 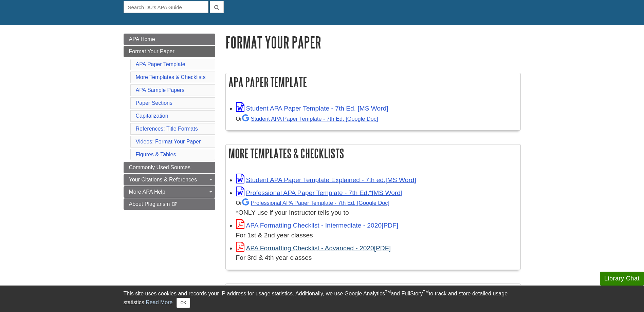 I want to click on a: APA Sample Papers, so click(x=160, y=90).